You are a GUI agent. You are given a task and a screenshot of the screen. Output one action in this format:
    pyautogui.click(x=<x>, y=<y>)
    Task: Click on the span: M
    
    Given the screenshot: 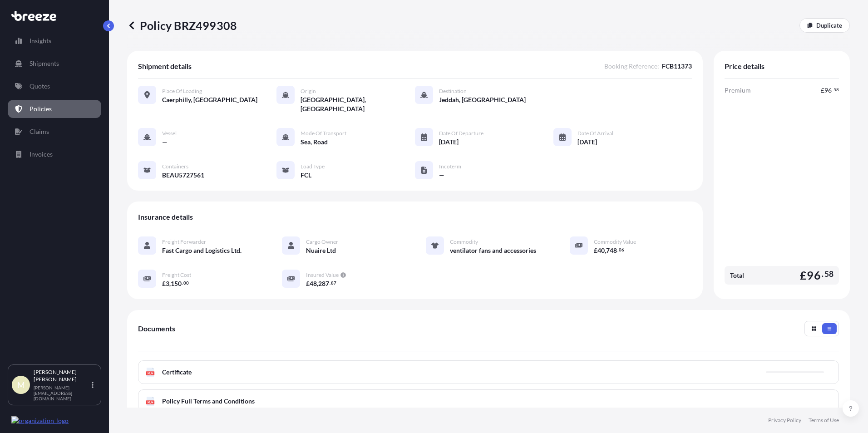 What is the action you would take?
    pyautogui.click(x=21, y=385)
    